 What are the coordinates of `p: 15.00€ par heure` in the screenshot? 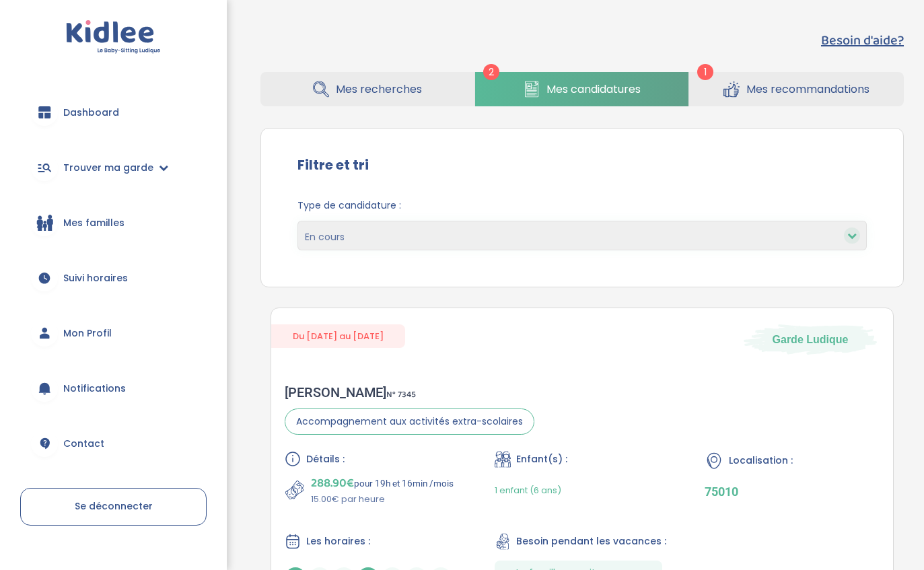 It's located at (383, 499).